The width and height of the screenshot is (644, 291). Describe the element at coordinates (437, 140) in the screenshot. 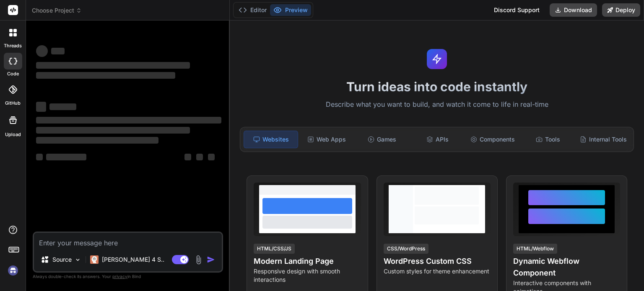

I see `div: APIs` at that location.